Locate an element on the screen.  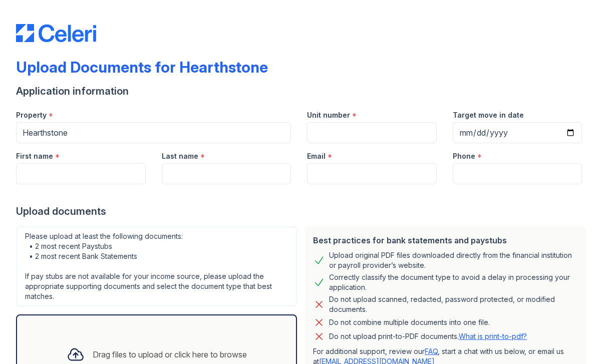
img: CE_Logo_Blue-a8612792a0a2168367f1c8372b55b34899dd931a85d93a1a3d3e32e68fde9ad4.png is located at coordinates (56, 33).